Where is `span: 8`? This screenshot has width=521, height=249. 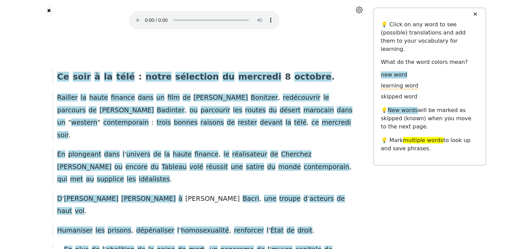 span: 8 is located at coordinates (288, 77).